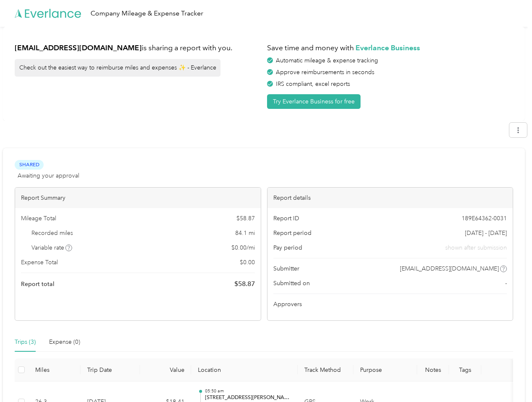  What do you see at coordinates (52, 233) in the screenshot?
I see `span: Recorded miles` at bounding box center [52, 233].